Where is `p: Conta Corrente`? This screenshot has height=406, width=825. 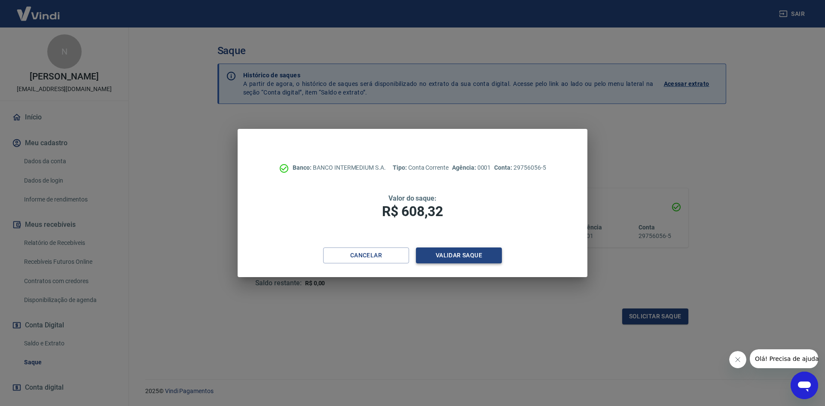 p: Conta Corrente is located at coordinates (421, 168).